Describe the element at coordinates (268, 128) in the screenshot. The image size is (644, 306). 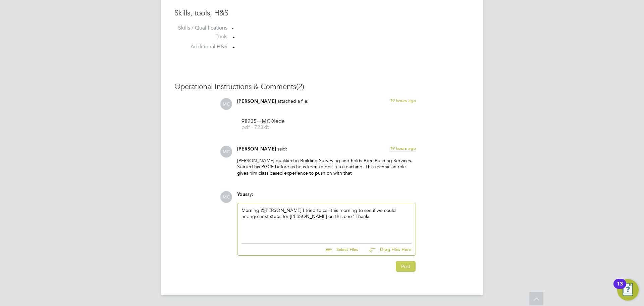
I see `span: pdf - 723kb` at that location.